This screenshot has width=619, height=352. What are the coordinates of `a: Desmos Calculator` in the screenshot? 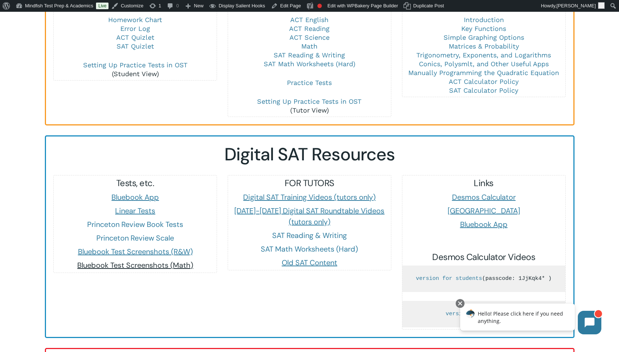 It's located at (484, 197).